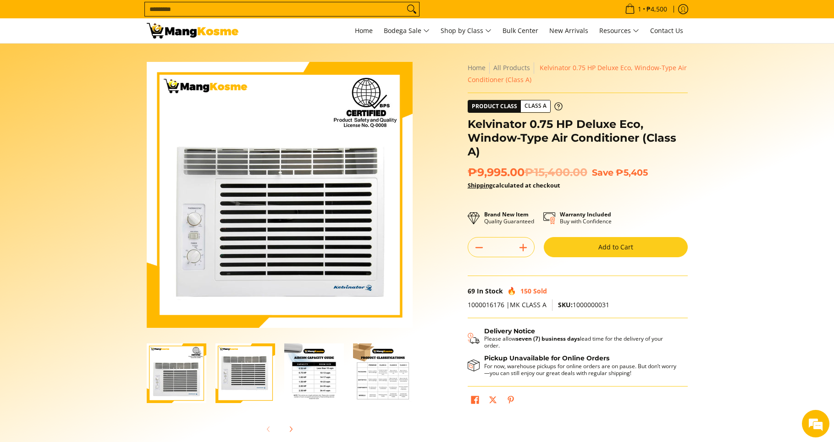 The image size is (834, 442). Describe the element at coordinates (245, 373) in the screenshot. I see `img: kelvinator-.75hp-deluxe-eco-window-type-aircon-class-b-full-view-mang-kosme` at that location.